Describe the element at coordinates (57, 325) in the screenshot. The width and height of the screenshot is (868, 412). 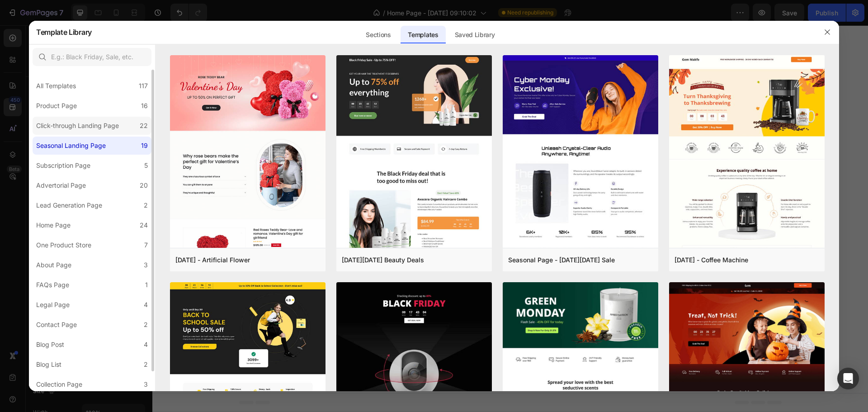
I see `div: Contact Page` at that location.